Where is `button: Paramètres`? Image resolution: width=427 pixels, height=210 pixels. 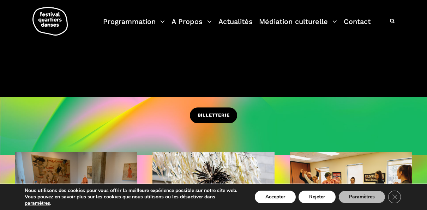 button: Paramètres is located at coordinates (362, 197).